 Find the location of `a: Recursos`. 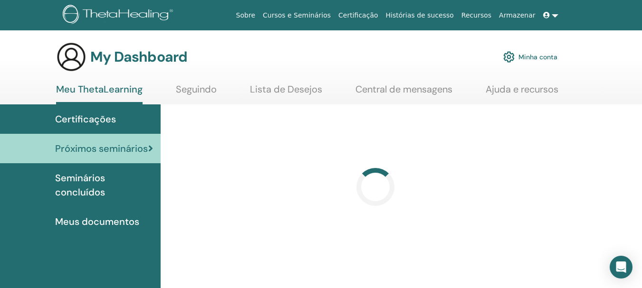

a: Recursos is located at coordinates (476, 15).